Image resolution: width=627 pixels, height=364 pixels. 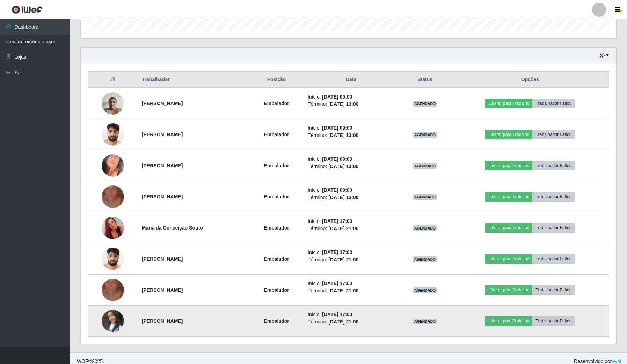 What do you see at coordinates (530, 80) in the screenshot?
I see `th: Opções` at bounding box center [530, 80].